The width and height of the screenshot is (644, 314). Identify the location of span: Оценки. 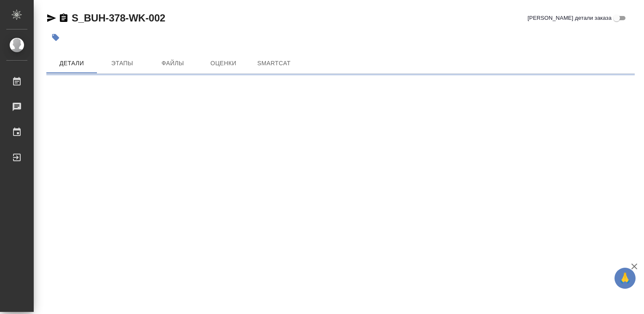
(224, 63).